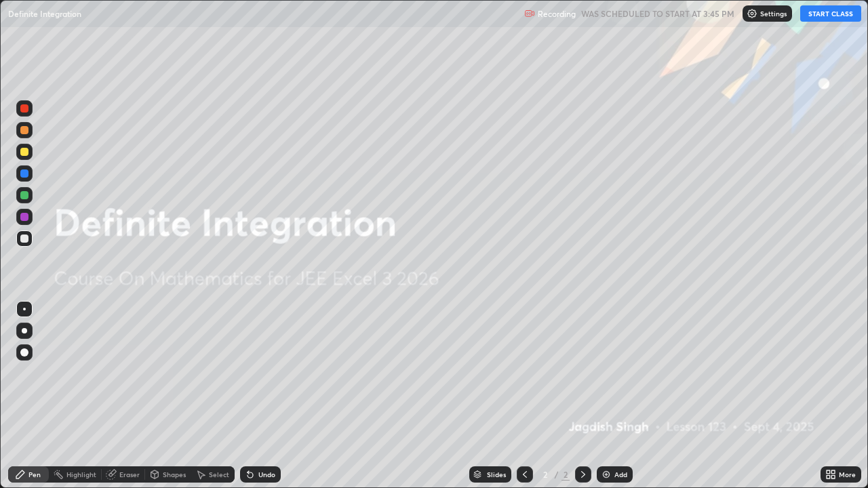 The image size is (868, 488). I want to click on p: Recording, so click(556, 13).